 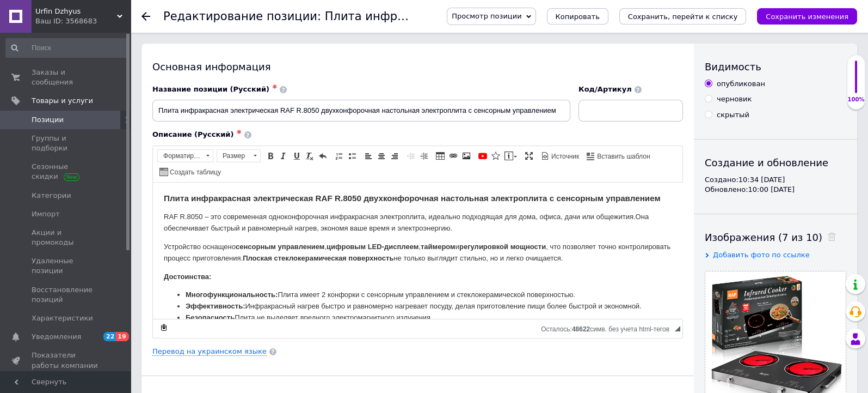 What do you see at coordinates (577, 17) in the screenshot?
I see `span: Копировать` at bounding box center [577, 17].